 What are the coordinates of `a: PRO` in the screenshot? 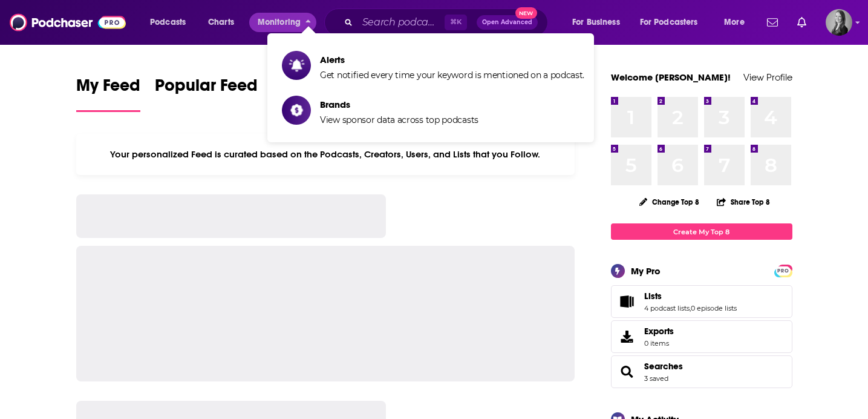 It's located at (784, 269).